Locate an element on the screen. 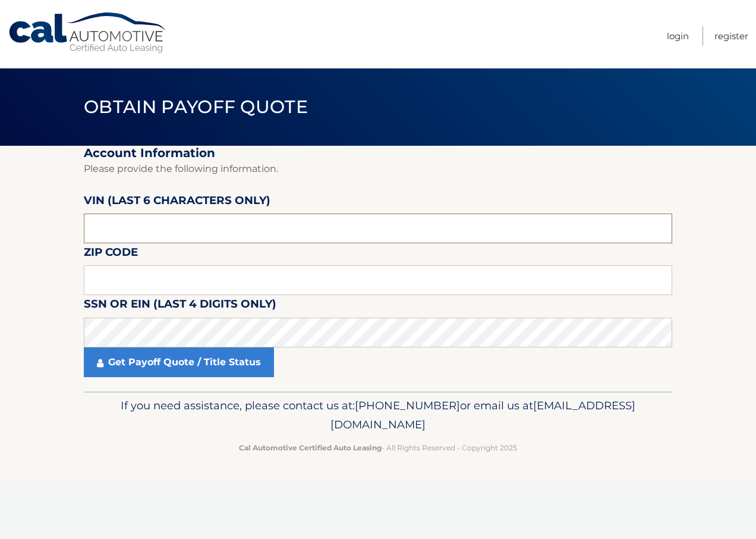  a: Login is located at coordinates (677, 35).